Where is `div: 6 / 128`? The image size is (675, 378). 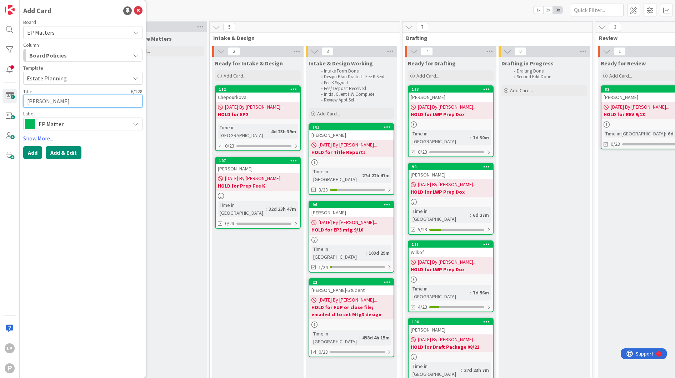 div: 6 / 128 is located at coordinates (89, 91).